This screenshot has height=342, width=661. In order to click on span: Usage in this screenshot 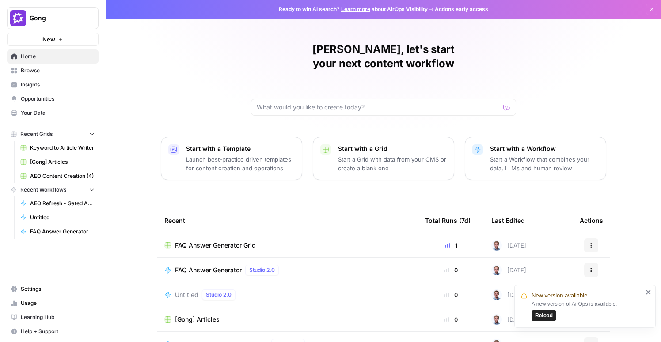, I will do `click(57, 304)`.